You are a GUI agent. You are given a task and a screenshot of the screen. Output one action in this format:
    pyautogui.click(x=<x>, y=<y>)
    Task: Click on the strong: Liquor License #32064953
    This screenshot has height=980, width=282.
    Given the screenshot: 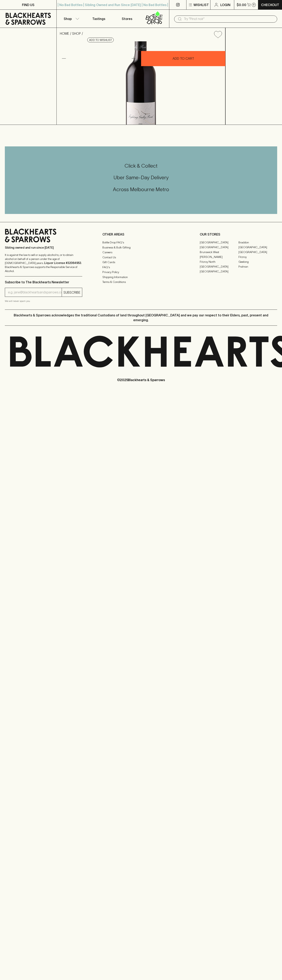 What is the action you would take?
    pyautogui.click(x=63, y=263)
    